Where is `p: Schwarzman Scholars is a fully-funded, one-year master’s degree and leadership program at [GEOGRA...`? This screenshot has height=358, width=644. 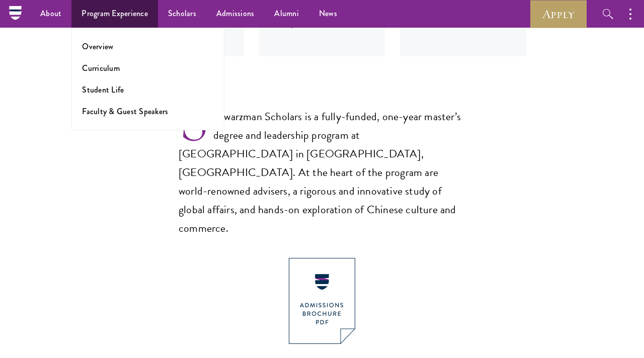 p: Schwarzman Scholars is a fully-funded, one-year master’s degree and leadership program at [GEOGRA... is located at coordinates (322, 164).